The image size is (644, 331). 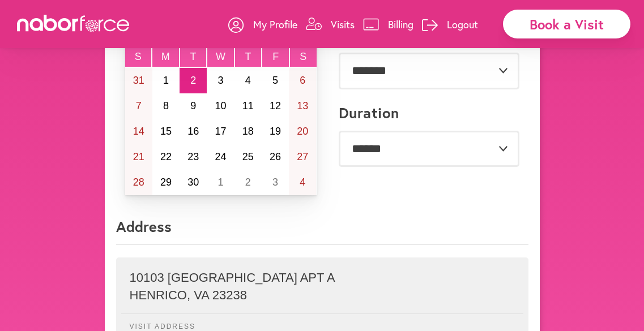 What do you see at coordinates (248, 80) in the screenshot?
I see `abbr: September 4, 2025` at bounding box center [248, 80].